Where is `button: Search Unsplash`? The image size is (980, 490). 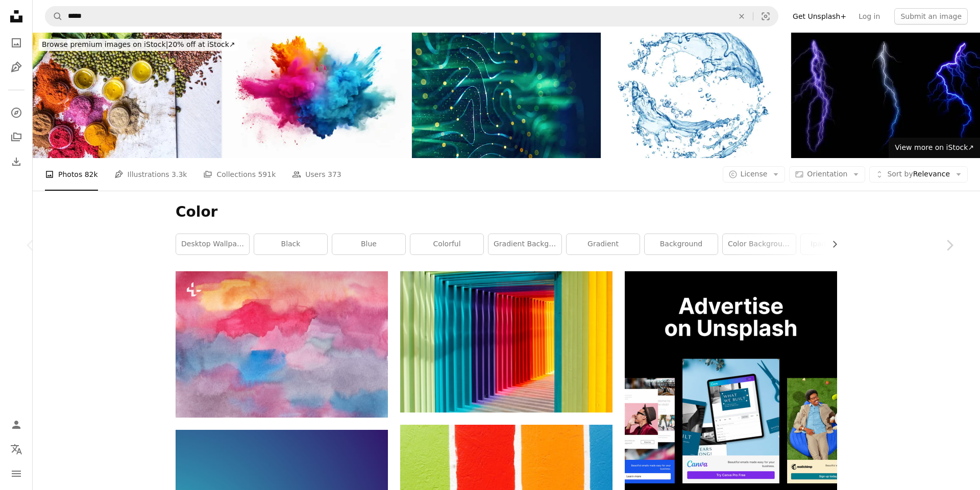 button: Search Unsplash is located at coordinates (54, 16).